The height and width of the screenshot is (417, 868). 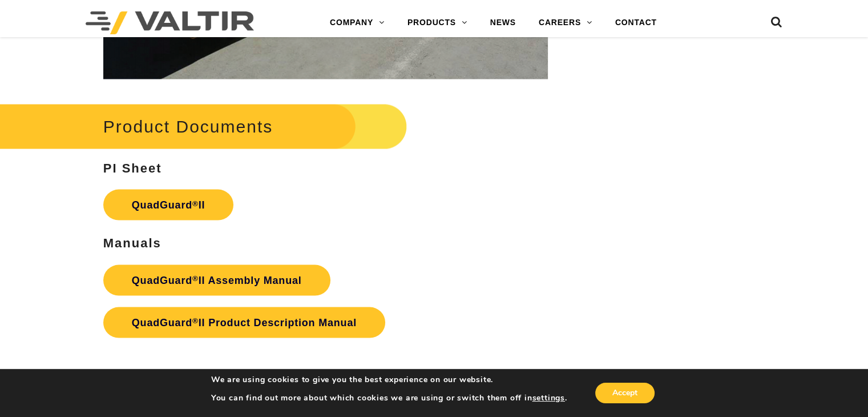 What do you see at coordinates (169, 23) in the screenshot?
I see `img: Valtir` at bounding box center [169, 23].